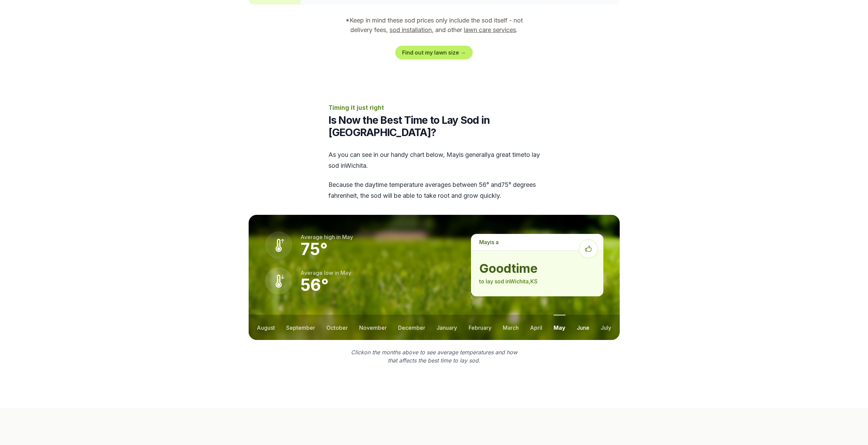 The image size is (868, 445). Describe the element at coordinates (327, 237) in the screenshot. I see `p: Average high in` at that location.